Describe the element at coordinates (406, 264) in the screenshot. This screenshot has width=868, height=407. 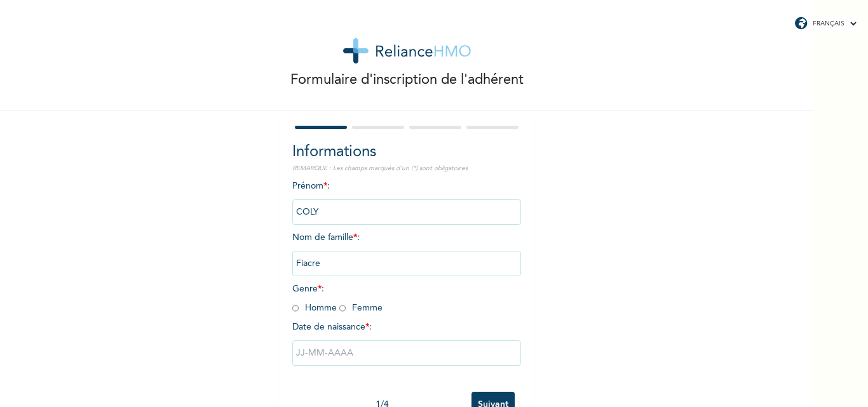
I see `input: Entrez votre nom de famille` at that location.